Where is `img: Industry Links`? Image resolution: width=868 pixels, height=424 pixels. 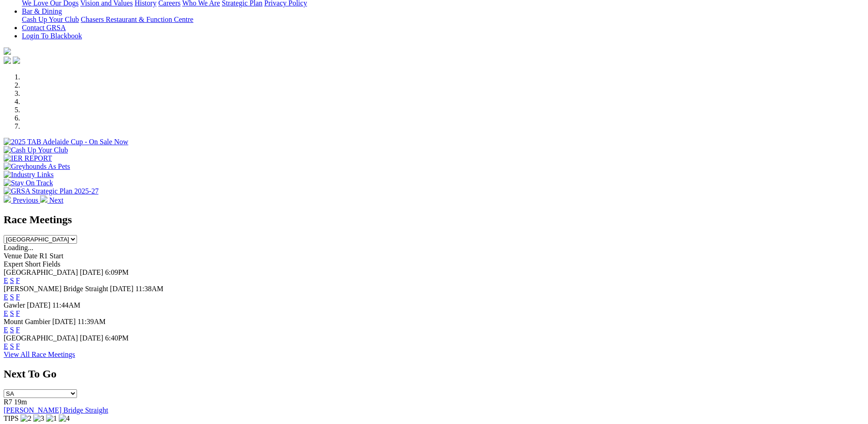
img: Industry Links is located at coordinates (29, 175).